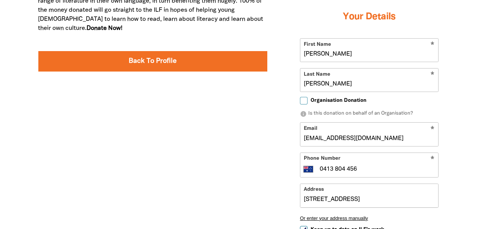  What do you see at coordinates (369, 218) in the screenshot?
I see `button: Or enter your address manually` at bounding box center [369, 218].